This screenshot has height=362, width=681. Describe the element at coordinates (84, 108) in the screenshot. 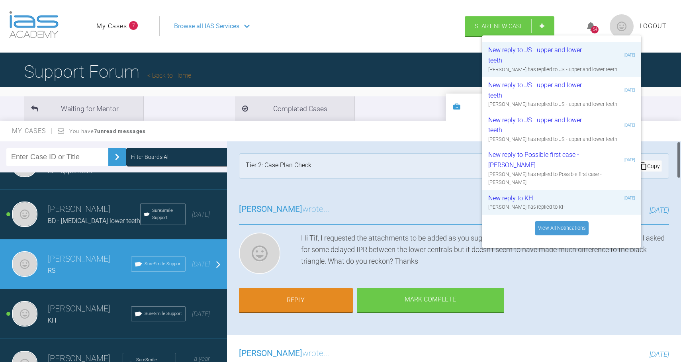

I see `li: Waiting for Mentor` at that location.